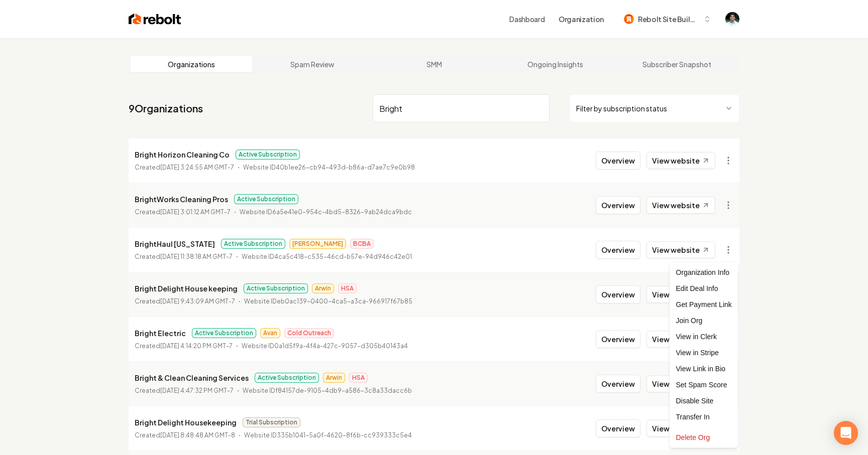 The width and height of the screenshot is (868, 455). I want to click on div: Join Org, so click(703, 321).